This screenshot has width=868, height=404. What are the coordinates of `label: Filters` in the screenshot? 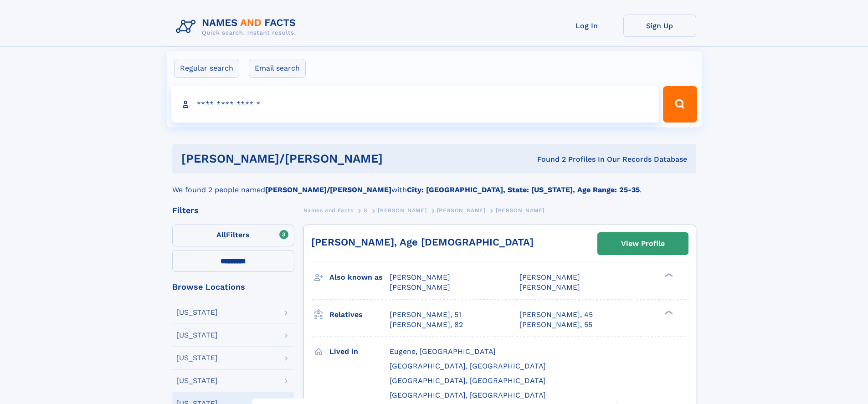 It's located at (233, 235).